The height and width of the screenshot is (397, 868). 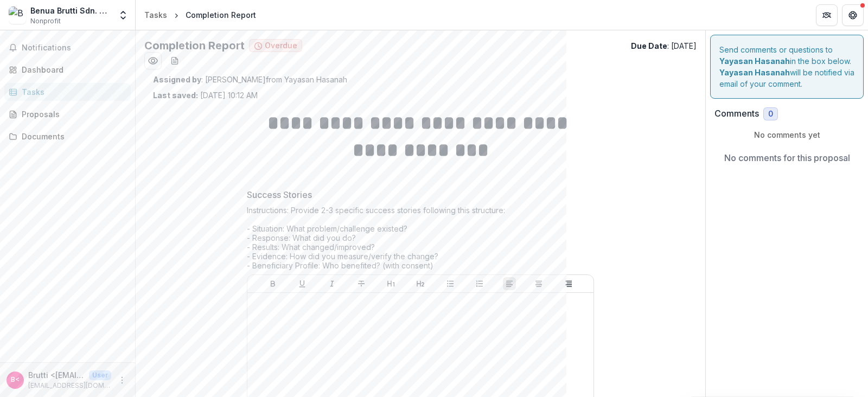 What do you see at coordinates (74, 48) in the screenshot?
I see `span: Notifications` at bounding box center [74, 48].